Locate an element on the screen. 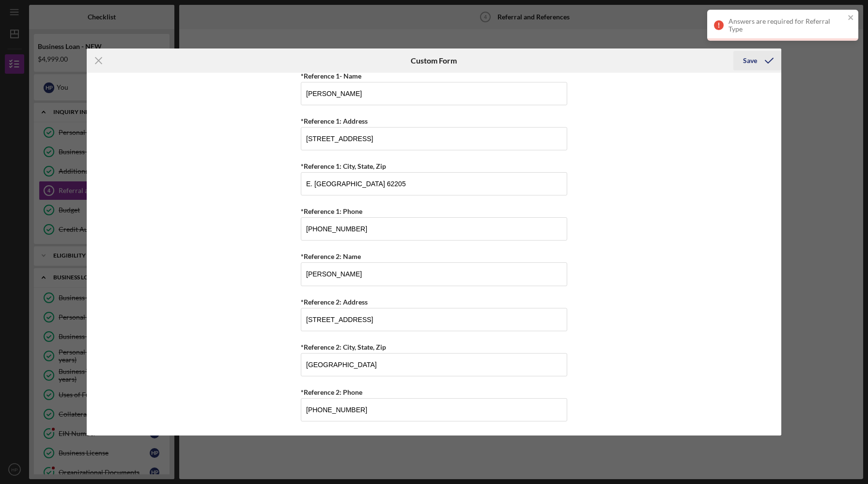 This screenshot has width=868, height=484. h6: Custom Form is located at coordinates (433, 61).